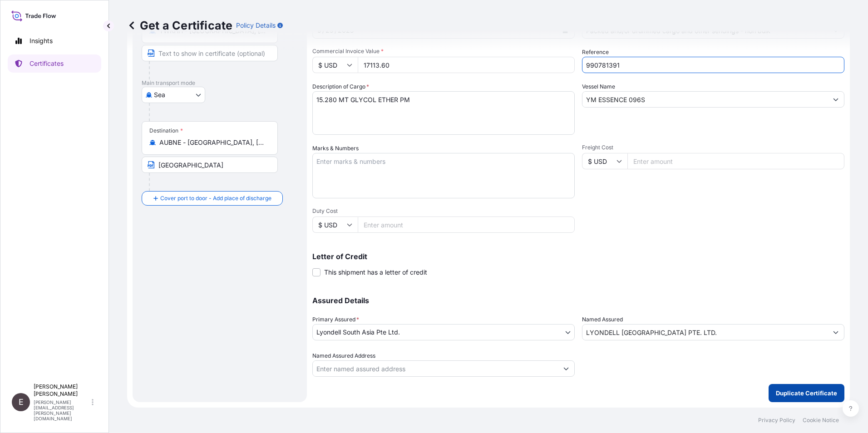 This screenshot has height=433, width=868. I want to click on p: Privacy Policy, so click(777, 420).